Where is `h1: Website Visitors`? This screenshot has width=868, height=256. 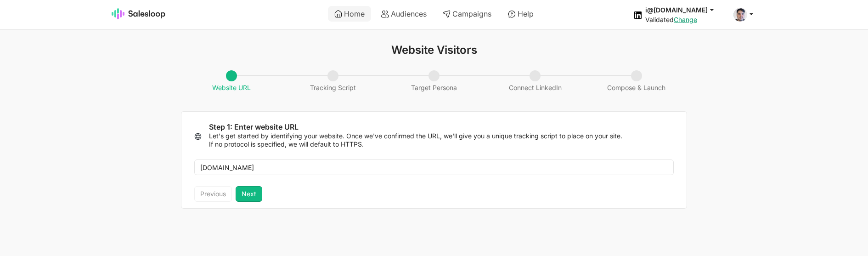 h1: Website Visitors is located at coordinates (434, 50).